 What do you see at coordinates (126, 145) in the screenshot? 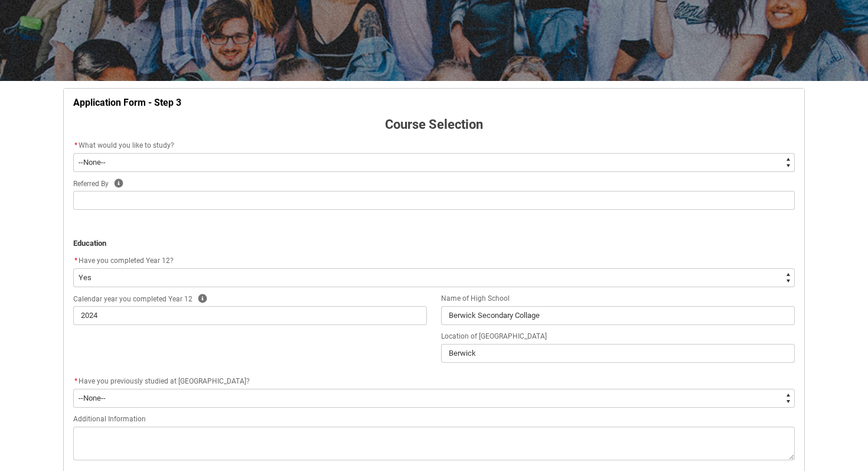
I see `span: What would you like to study?` at bounding box center [126, 145].